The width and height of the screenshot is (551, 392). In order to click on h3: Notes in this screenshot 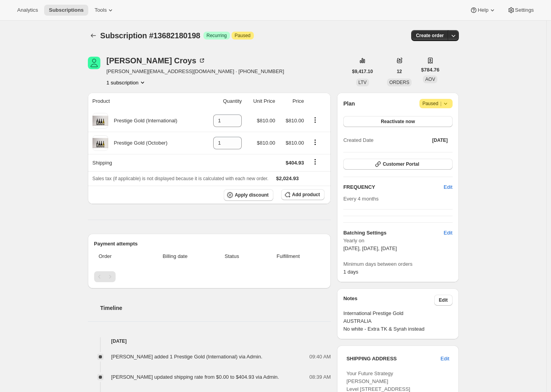, I will do `click(388, 300)`.